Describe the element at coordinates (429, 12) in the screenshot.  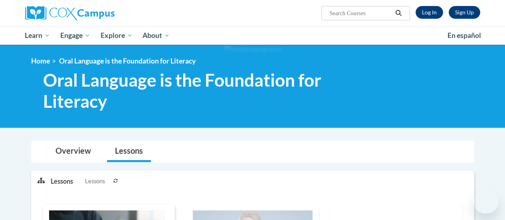
I see `a: Log In` at that location.